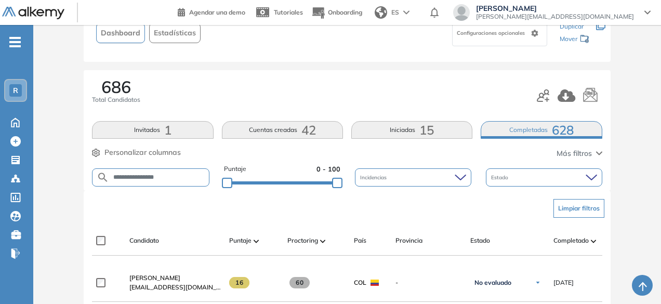 This screenshot has width=661, height=304. What do you see at coordinates (299, 283) in the screenshot?
I see `span: 60` at bounding box center [299, 283].